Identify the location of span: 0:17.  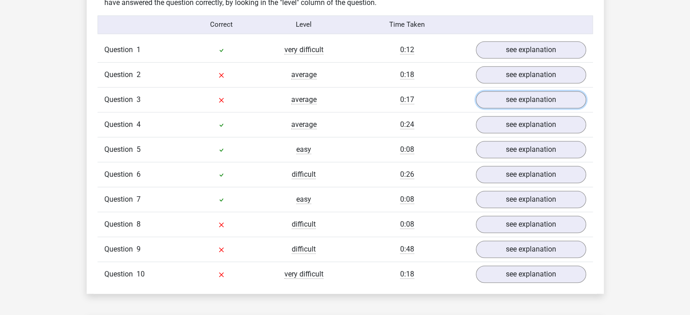
(407, 100).